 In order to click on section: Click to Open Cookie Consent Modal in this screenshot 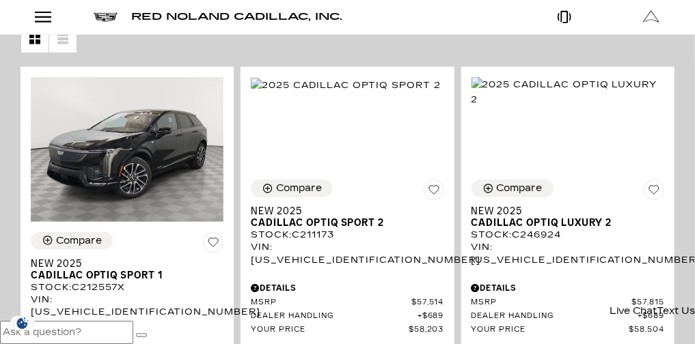, I will do `click(23, 323)`.